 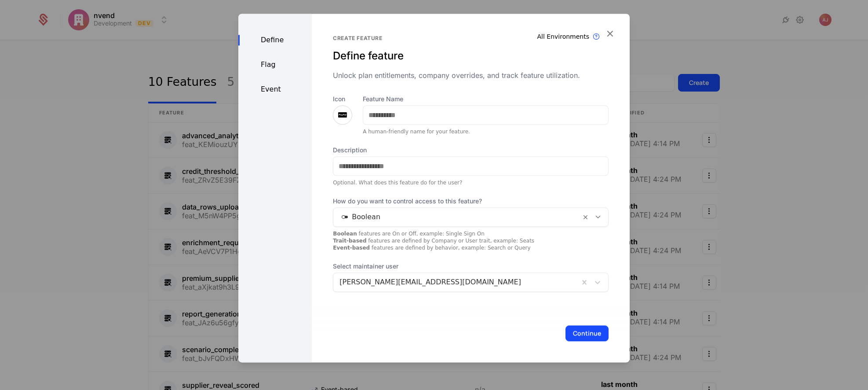 What do you see at coordinates (471, 75) in the screenshot?
I see `div: Unlock plan entitlements, company overrides, and track feature utilization.` at bounding box center [471, 75].